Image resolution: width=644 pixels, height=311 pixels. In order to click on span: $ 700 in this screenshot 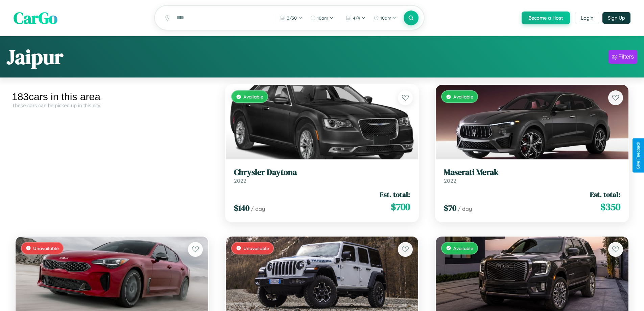, I will do `click(400, 207)`.